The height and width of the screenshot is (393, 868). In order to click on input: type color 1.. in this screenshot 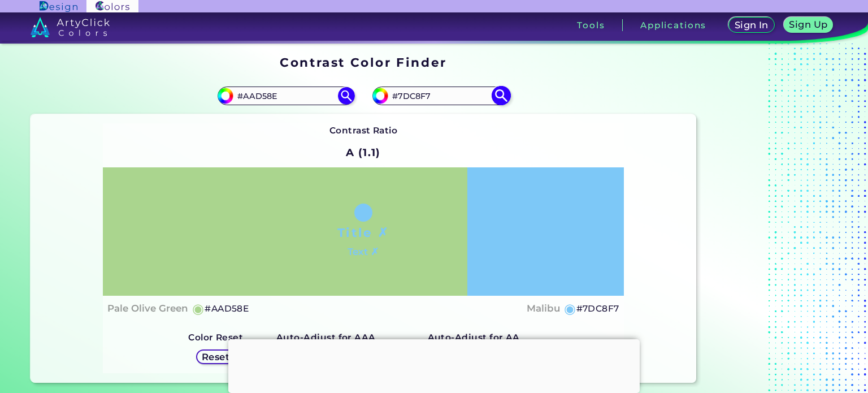, I will do `click(285, 96)`.